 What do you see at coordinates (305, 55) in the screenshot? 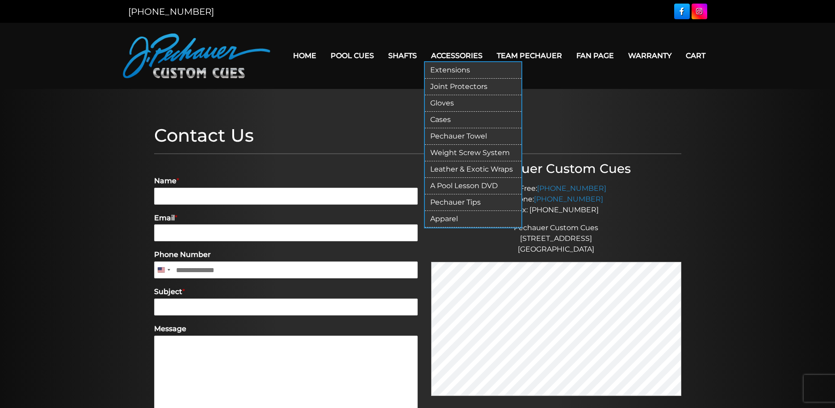
I see `a: Home` at bounding box center [305, 55].